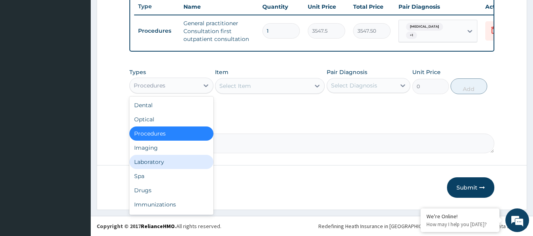 The width and height of the screenshot is (533, 236). I want to click on div: Select Diagnosis, so click(354, 86).